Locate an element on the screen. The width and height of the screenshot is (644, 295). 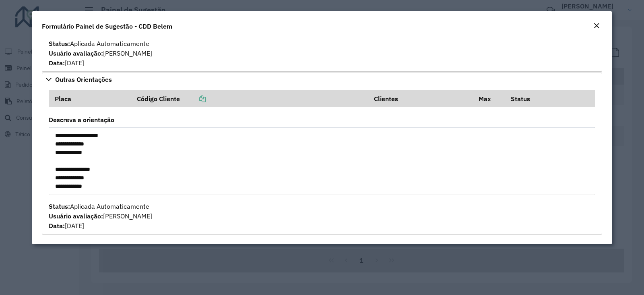
th: Código Cliente is located at coordinates (249, 98).